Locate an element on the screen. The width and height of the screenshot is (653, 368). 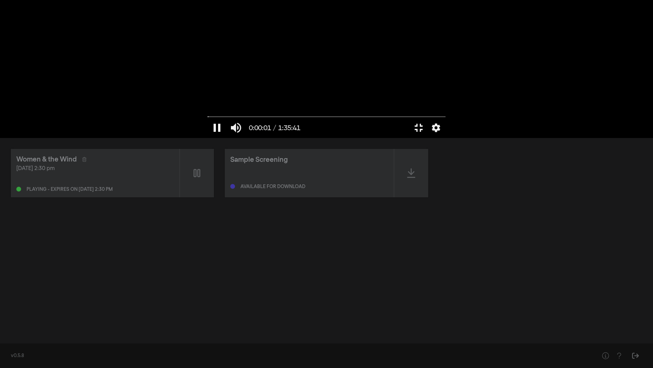
div: Available for download is located at coordinates (273, 186).